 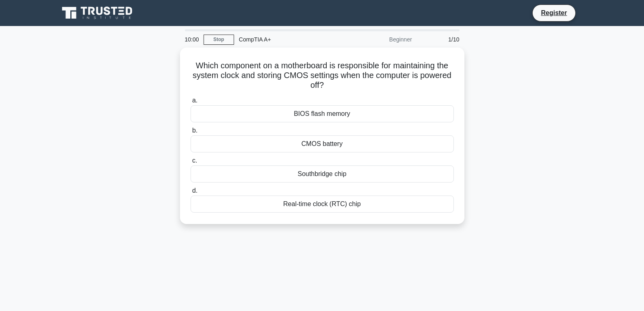 I want to click on div: CompTIA A+, so click(x=290, y=39).